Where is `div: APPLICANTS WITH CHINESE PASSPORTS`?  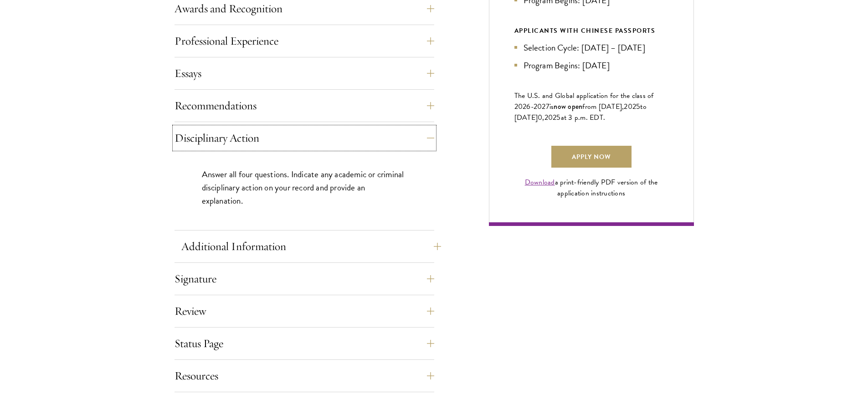
div: APPLICANTS WITH CHINESE PASSPORTS is located at coordinates (591, 30).